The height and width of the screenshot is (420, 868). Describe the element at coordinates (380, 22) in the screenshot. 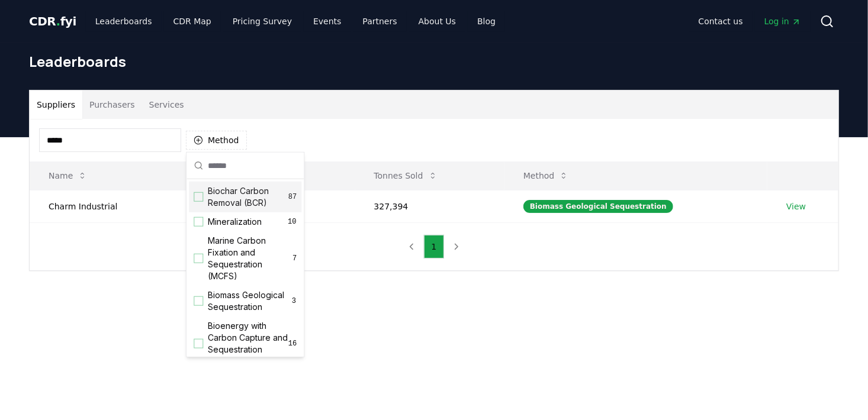

I see `a: Partners` at that location.